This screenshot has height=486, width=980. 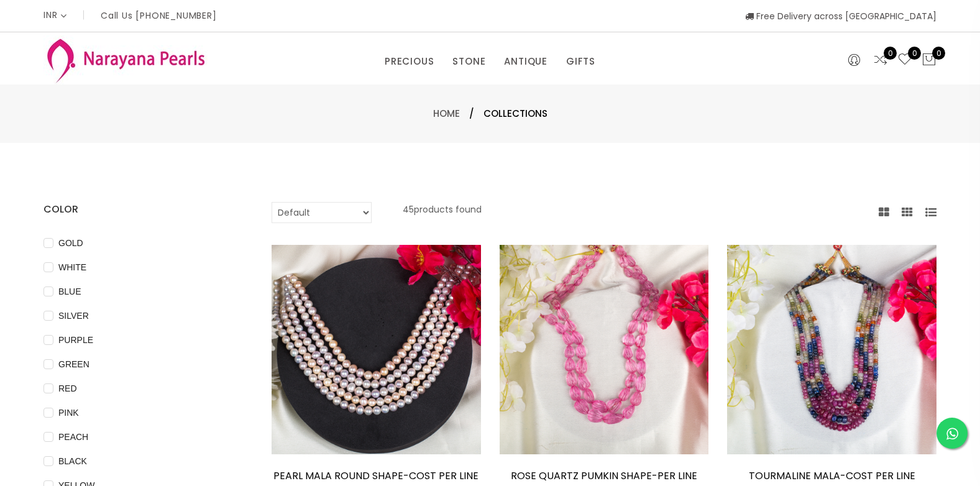 What do you see at coordinates (73, 461) in the screenshot?
I see `span: BLACK` at bounding box center [73, 461].